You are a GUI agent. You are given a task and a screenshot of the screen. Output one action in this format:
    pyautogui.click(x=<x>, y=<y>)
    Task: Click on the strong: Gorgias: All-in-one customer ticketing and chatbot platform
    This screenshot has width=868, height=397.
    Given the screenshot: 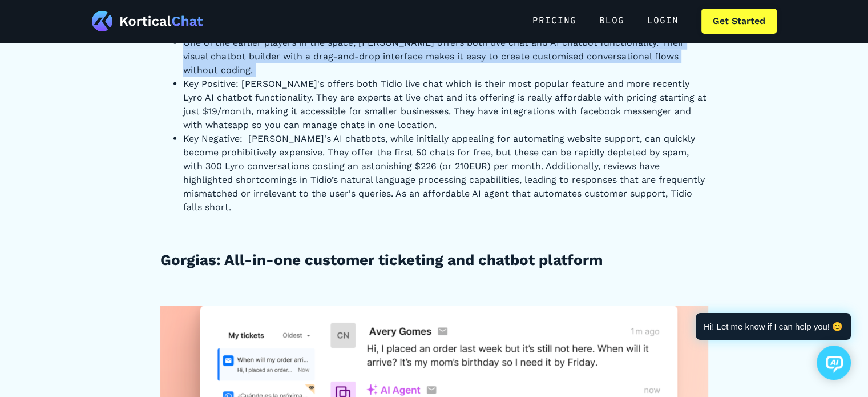 What is the action you would take?
    pyautogui.click(x=381, y=260)
    